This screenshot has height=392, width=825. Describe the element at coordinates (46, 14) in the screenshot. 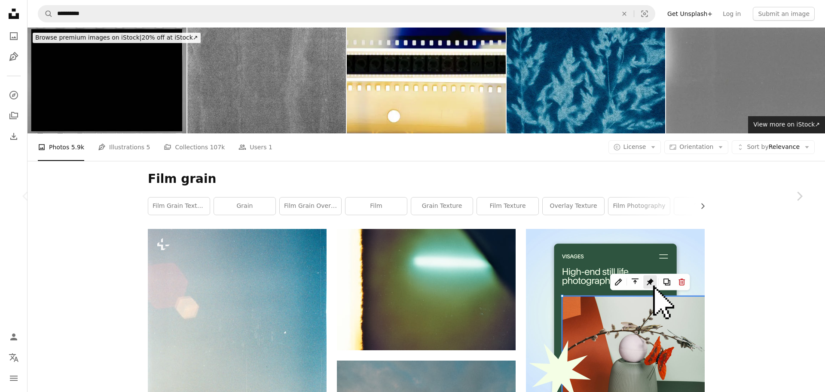

I see `button: Search Unsplash` at that location.